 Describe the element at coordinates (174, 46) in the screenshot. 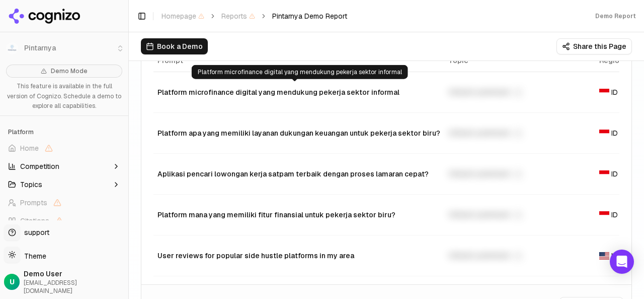

I see `button: Book a Demo` at that location.